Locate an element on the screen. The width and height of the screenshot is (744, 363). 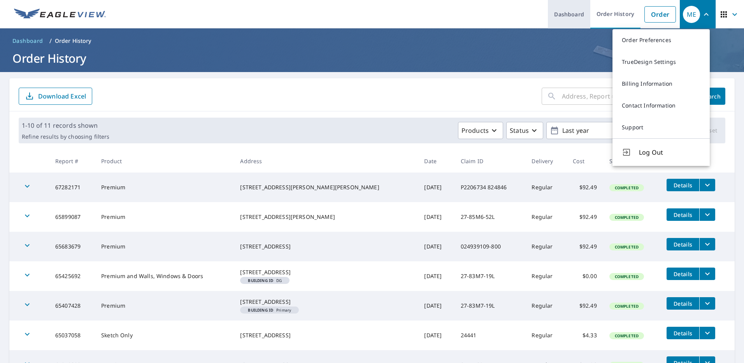
button: detailsBtn-65683679 is located at coordinates (683, 244).